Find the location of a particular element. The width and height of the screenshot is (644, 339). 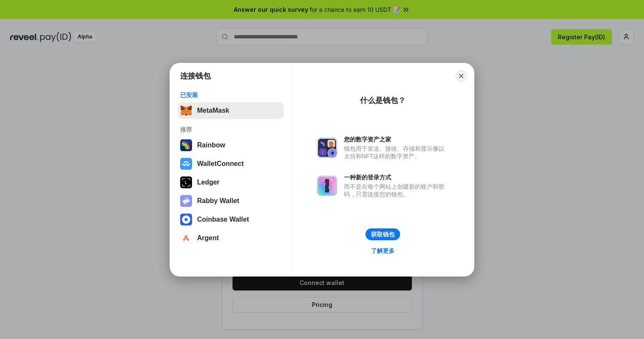

button: Ledger is located at coordinates (231, 182).